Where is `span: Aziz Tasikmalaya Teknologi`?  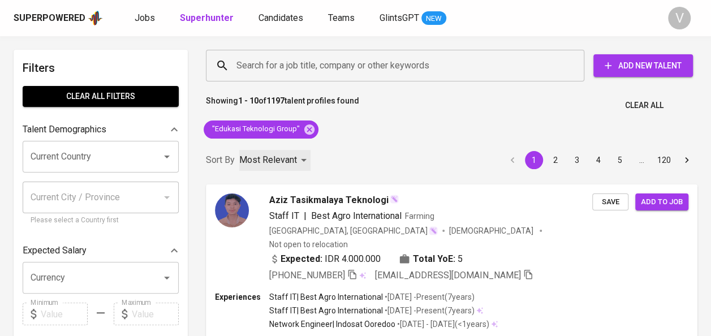
span: Aziz Tasikmalaya Teknologi is located at coordinates (329, 200).